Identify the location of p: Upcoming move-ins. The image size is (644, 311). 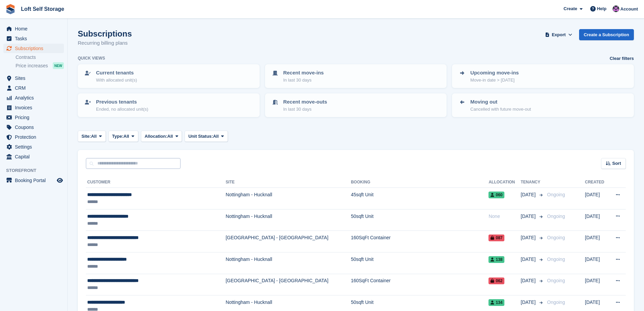
(494, 73).